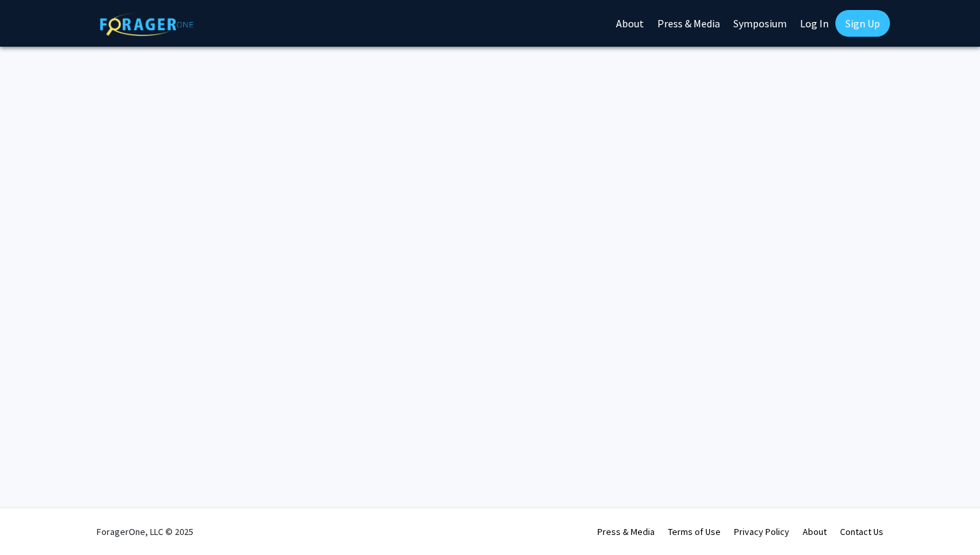 The image size is (980, 555). I want to click on a: About, so click(815, 531).